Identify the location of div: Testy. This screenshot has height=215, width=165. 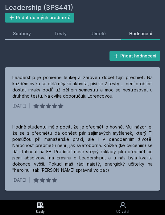
(61, 34).